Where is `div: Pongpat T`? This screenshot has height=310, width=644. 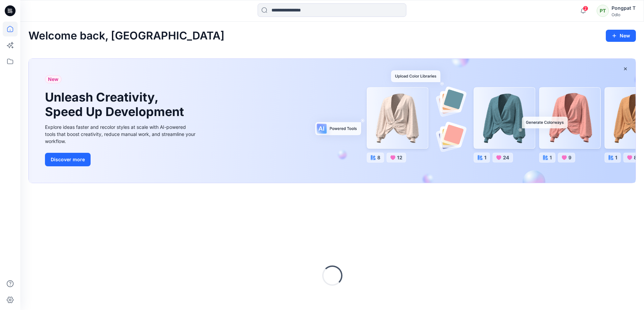
div: Pongpat T is located at coordinates (623, 8).